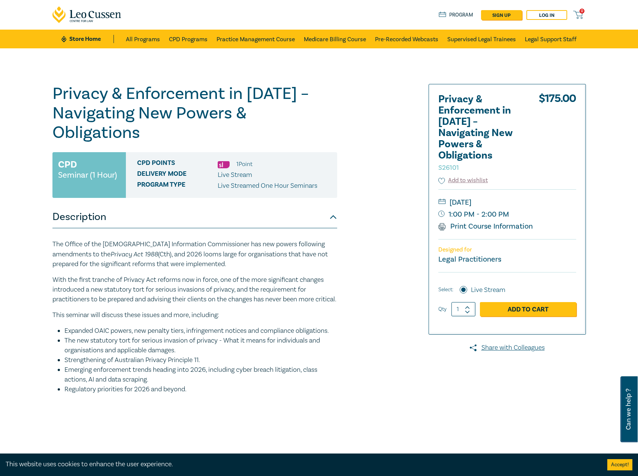  What do you see at coordinates (201, 375) in the screenshot?
I see `li: Emerging enforcement trends heading into 2026, including cyber breach litigation, class actions, ...` at bounding box center [201, 375].